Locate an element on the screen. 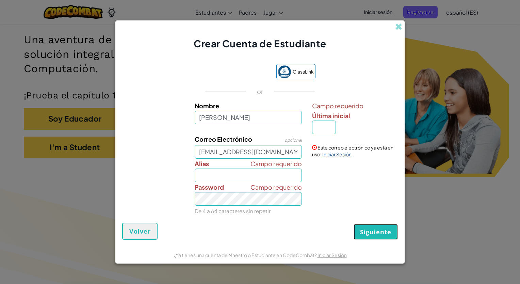 The height and width of the screenshot is (284, 520). button: Siguiente is located at coordinates (375, 232).